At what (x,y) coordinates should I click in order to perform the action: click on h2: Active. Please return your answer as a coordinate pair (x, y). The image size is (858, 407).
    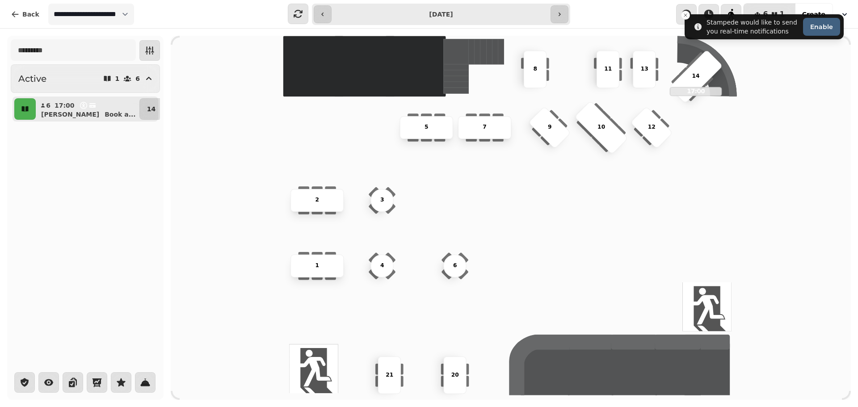
    Looking at the image, I should click on (32, 79).